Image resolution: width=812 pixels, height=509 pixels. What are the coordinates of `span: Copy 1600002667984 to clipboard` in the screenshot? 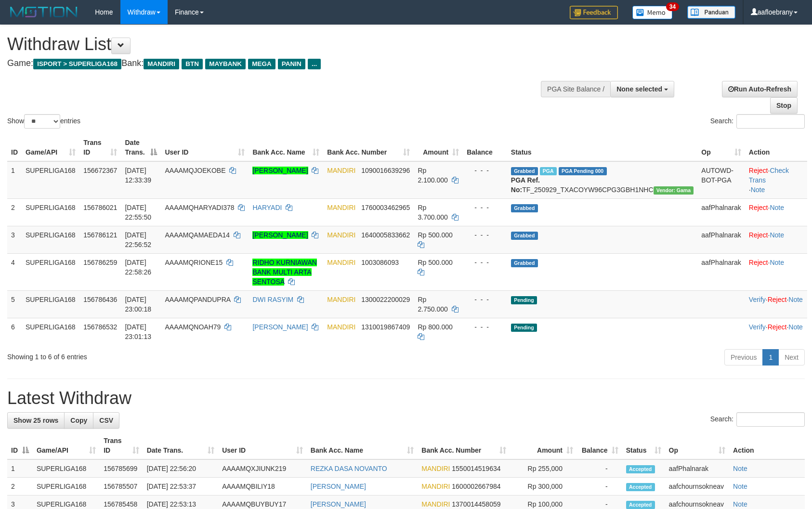 It's located at (476, 487).